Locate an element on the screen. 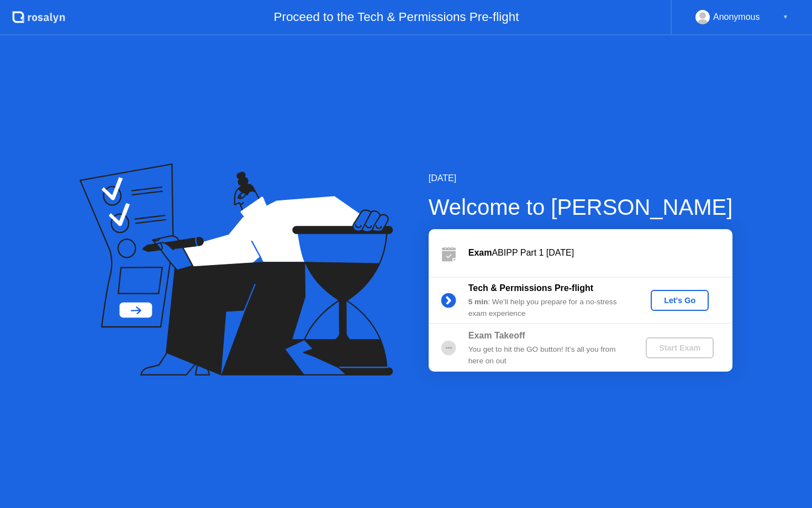  b: Tech & Permissions Pre-flight is located at coordinates (531, 288).